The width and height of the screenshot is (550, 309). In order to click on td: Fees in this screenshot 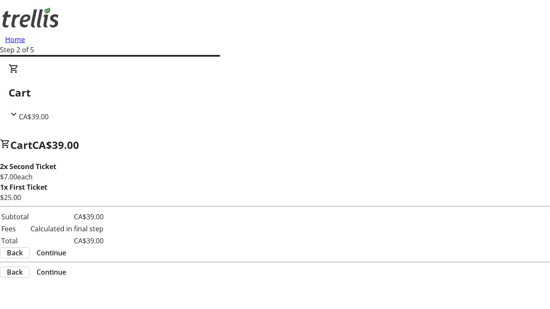, I will do `click(15, 229)`.